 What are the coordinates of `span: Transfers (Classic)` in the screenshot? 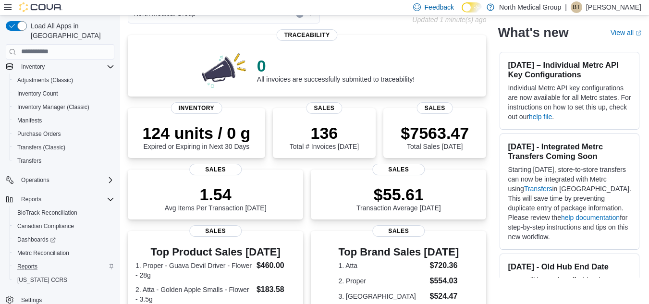 It's located at (41, 148).